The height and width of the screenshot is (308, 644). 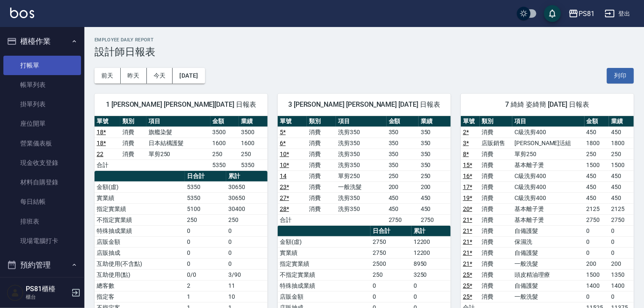 What do you see at coordinates (548, 209) in the screenshot?
I see `td: 基本離子燙` at bounding box center [548, 209].